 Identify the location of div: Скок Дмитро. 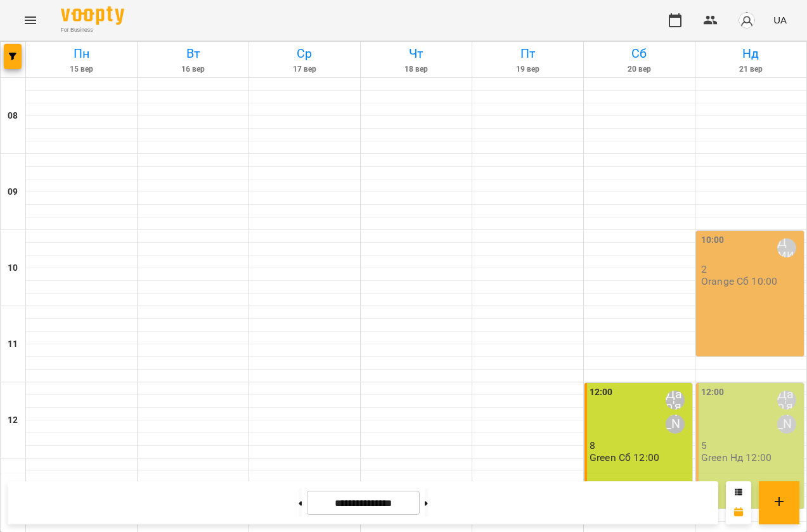
(787, 248).